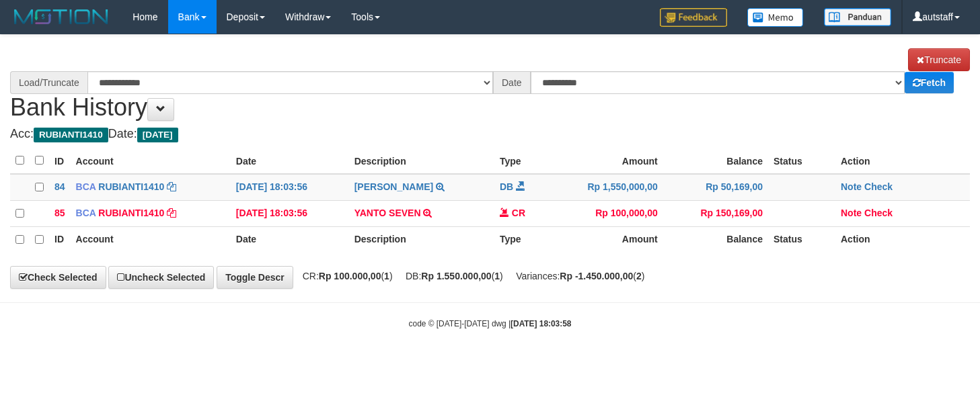 This screenshot has width=980, height=405. I want to click on a: Toggle Descr, so click(255, 278).